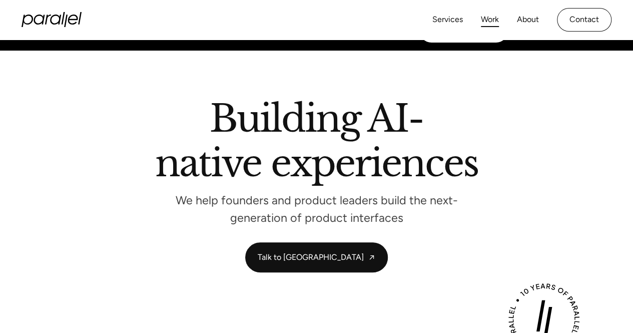 This screenshot has height=333, width=633. I want to click on a: About, so click(528, 20).